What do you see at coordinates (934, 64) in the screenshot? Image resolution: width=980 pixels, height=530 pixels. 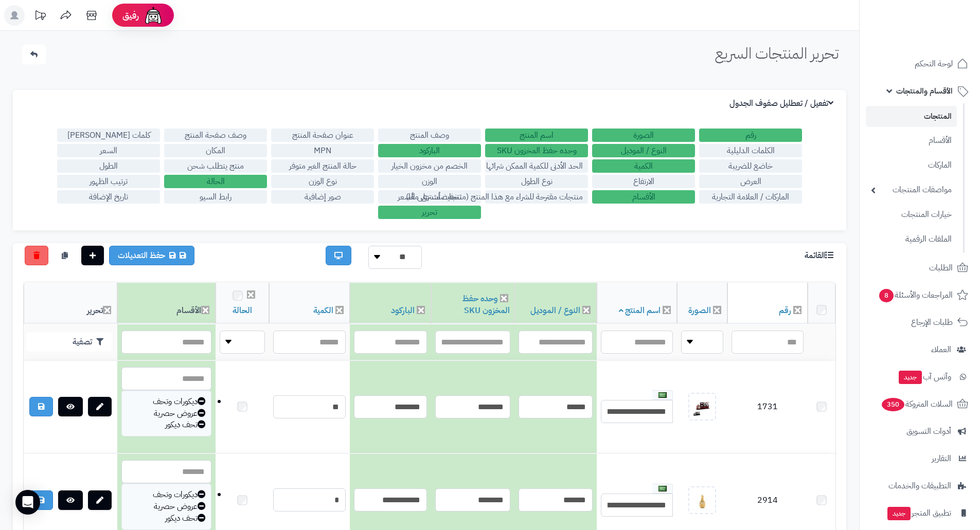 I see `span: لوحة التحكم` at bounding box center [934, 64].